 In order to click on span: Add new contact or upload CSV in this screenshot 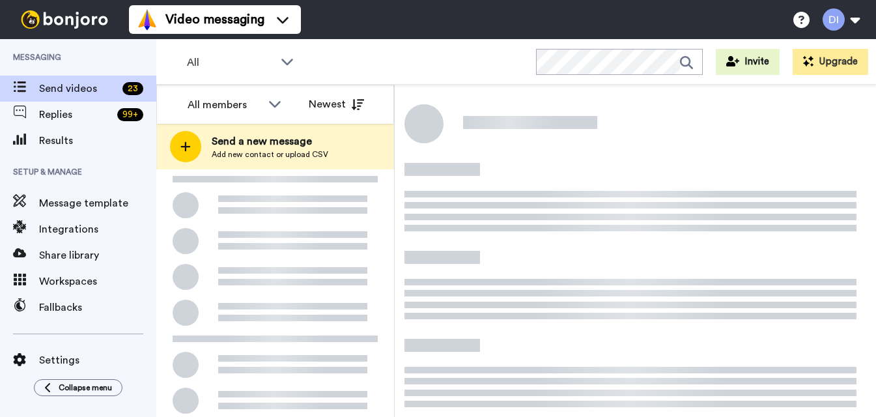, I will do `click(270, 154)`.